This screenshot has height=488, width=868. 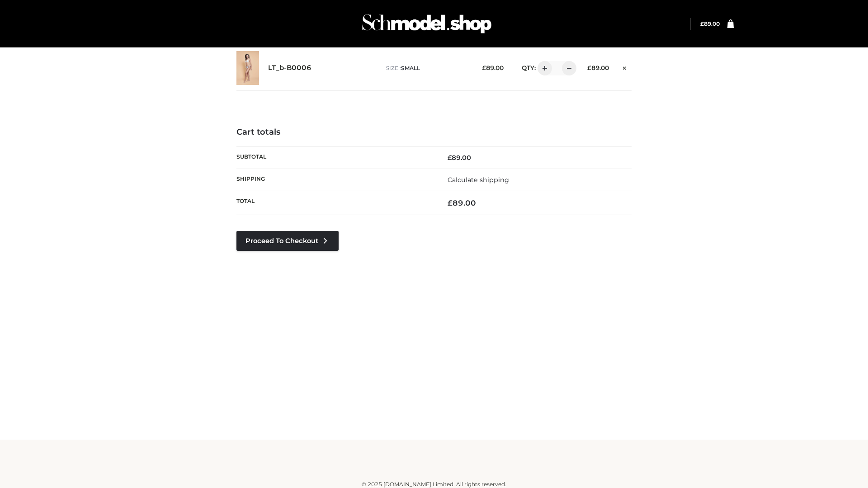 What do you see at coordinates (411, 68) in the screenshot?
I see `span: SMALL` at bounding box center [411, 68].